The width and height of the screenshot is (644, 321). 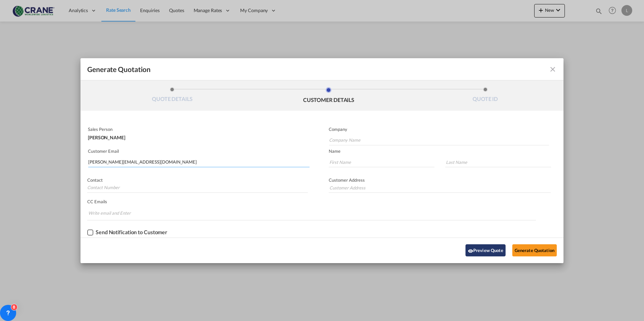 I want to click on md-dialog: Generate QuotationQUOTE ..., so click(x=322, y=160).